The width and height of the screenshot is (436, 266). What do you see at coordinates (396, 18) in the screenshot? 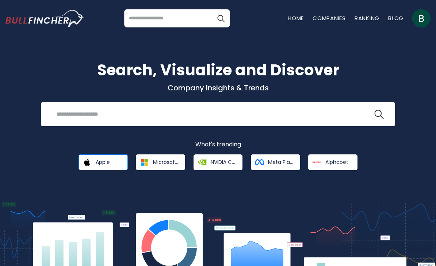
I see `a: Blog` at bounding box center [396, 18].